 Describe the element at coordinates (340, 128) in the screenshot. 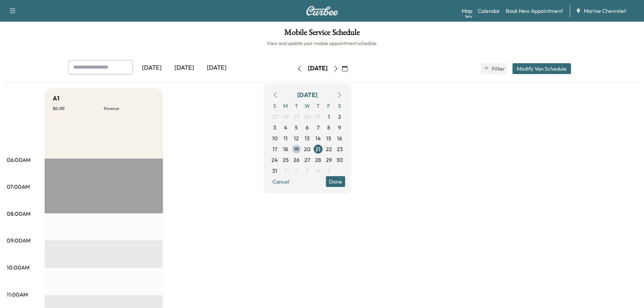

I see `span: 9` at that location.